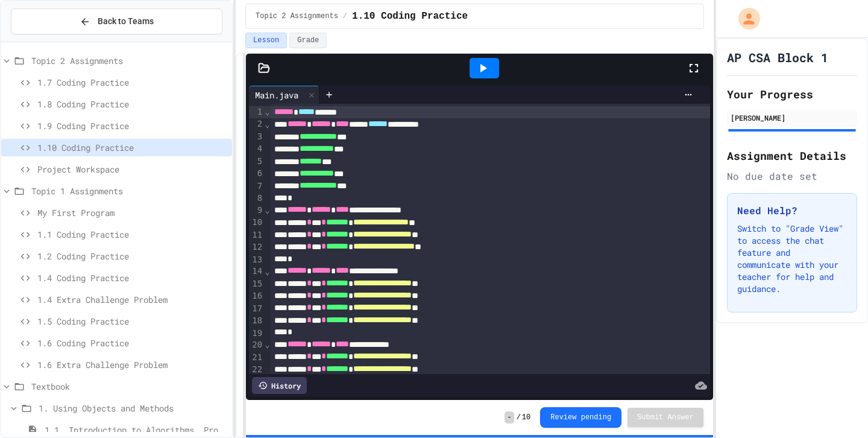 This screenshot has width=868, height=438. Describe the element at coordinates (133, 408) in the screenshot. I see `span: 1. Using Objects and Methods` at that location.